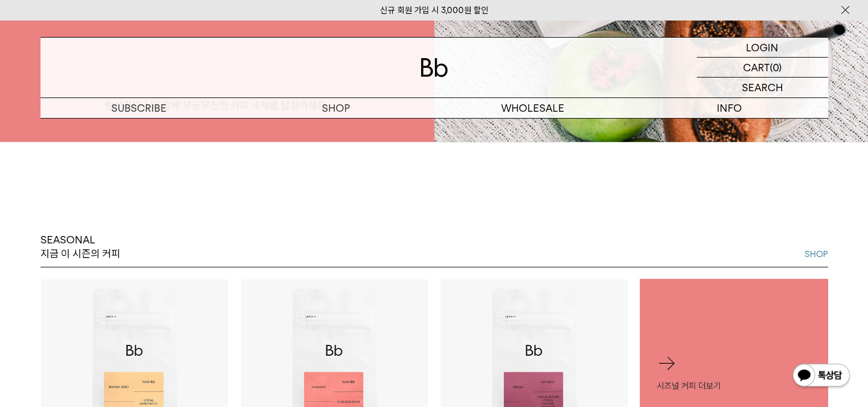 The width and height of the screenshot is (868, 407). Describe the element at coordinates (761, 47) in the screenshot. I see `p: LOGIN` at that location.